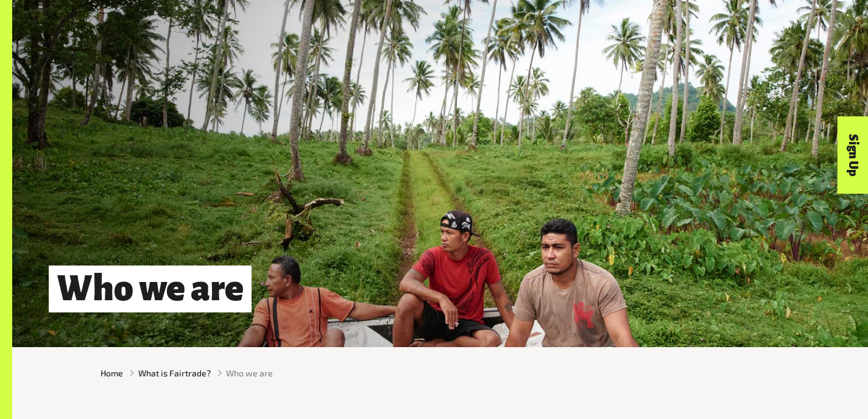 Image resolution: width=868 pixels, height=419 pixels. I want to click on span: Home, so click(112, 373).